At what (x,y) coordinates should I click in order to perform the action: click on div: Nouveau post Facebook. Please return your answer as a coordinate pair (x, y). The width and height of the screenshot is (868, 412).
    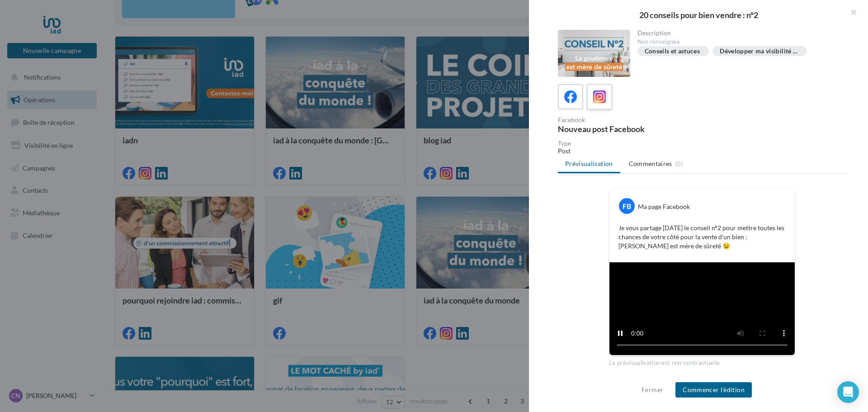
    Looking at the image, I should click on (628, 129).